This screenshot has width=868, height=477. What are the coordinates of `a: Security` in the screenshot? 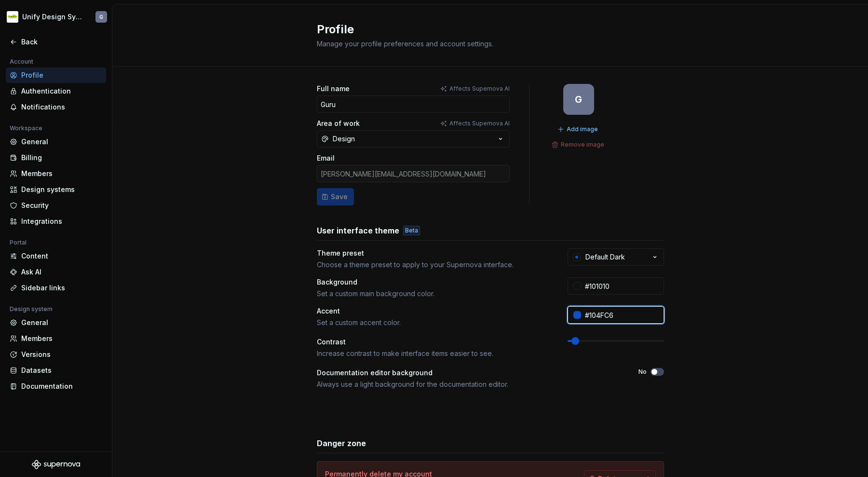 It's located at (56, 206).